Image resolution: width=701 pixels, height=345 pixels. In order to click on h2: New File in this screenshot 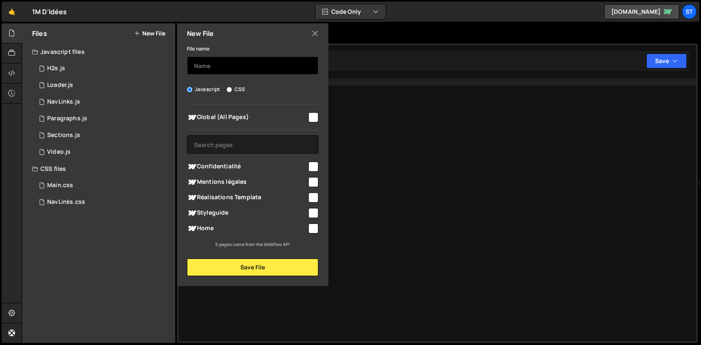, I will do `click(200, 33)`.